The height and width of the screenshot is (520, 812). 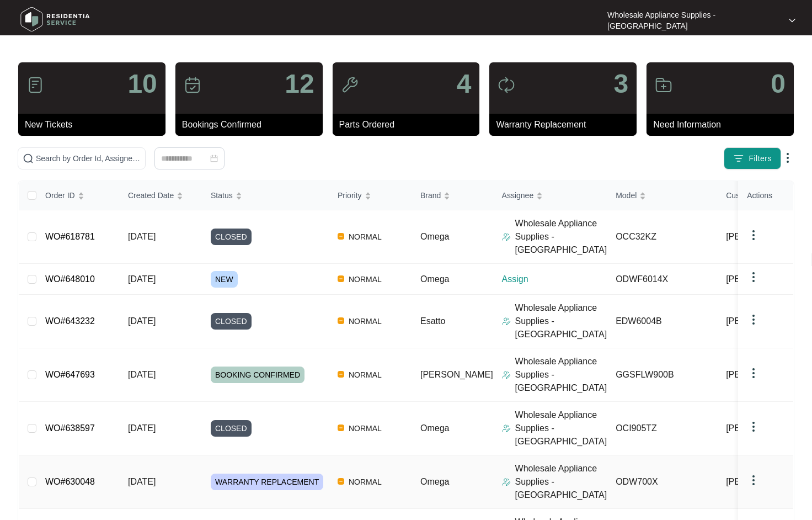 I want to click on a: WO#638597, so click(x=70, y=427).